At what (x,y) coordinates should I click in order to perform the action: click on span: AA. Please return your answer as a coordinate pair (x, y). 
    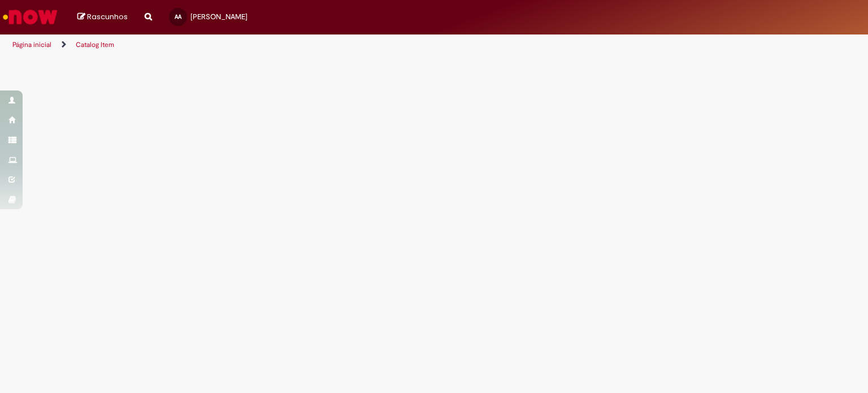
    Looking at the image, I should click on (178, 16).